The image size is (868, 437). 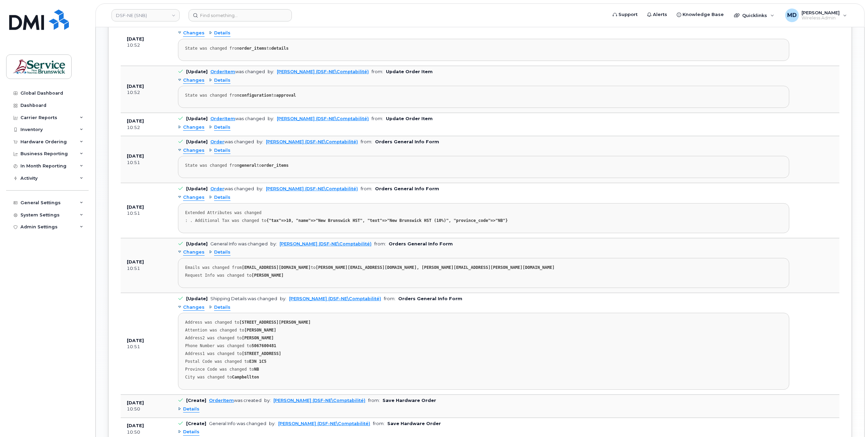 I want to click on strong: general, so click(x=248, y=165).